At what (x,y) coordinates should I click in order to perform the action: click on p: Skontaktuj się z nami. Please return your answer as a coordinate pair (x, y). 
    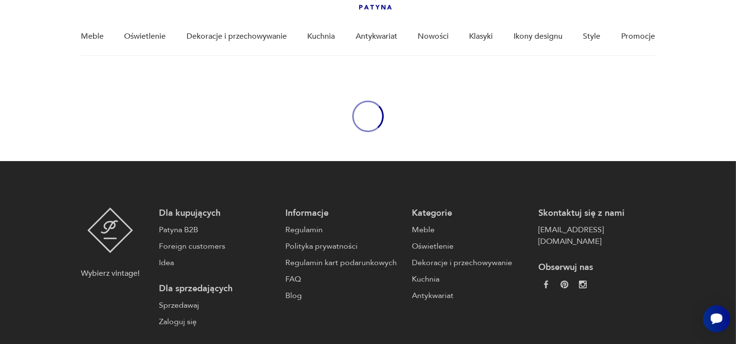
    Looking at the image, I should click on (596, 214).